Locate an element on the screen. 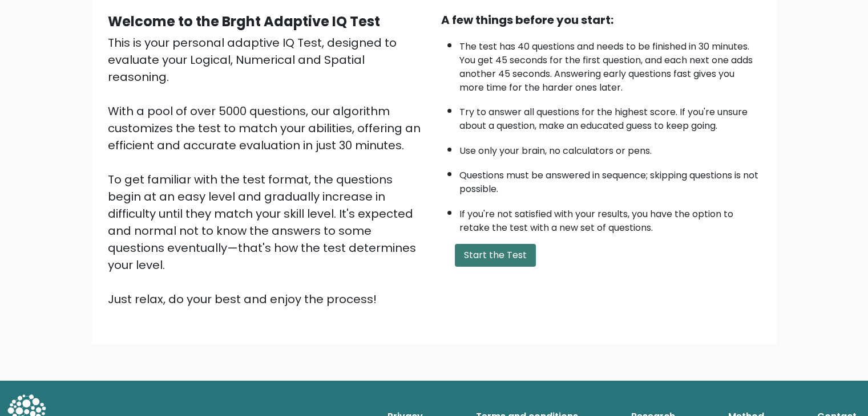 The image size is (868, 416). button: Start the Test is located at coordinates (495, 255).